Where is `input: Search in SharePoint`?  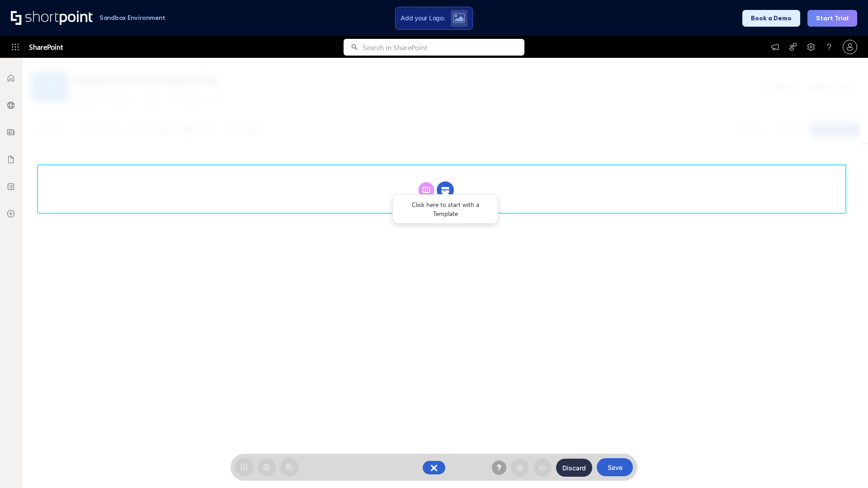
input: Search in SharePoint is located at coordinates (444, 47).